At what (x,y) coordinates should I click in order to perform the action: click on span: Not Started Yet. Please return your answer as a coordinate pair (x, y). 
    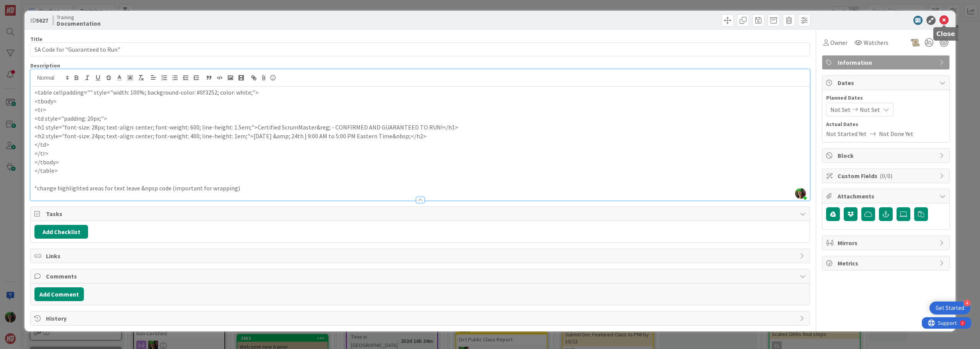
    Looking at the image, I should click on (847, 134).